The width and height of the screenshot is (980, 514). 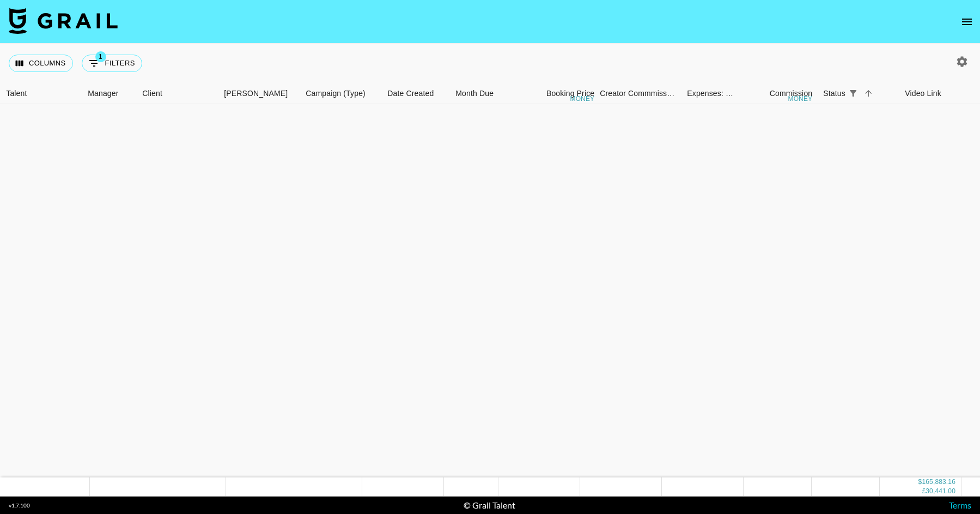 I want to click on div: Video Link, so click(x=923, y=93).